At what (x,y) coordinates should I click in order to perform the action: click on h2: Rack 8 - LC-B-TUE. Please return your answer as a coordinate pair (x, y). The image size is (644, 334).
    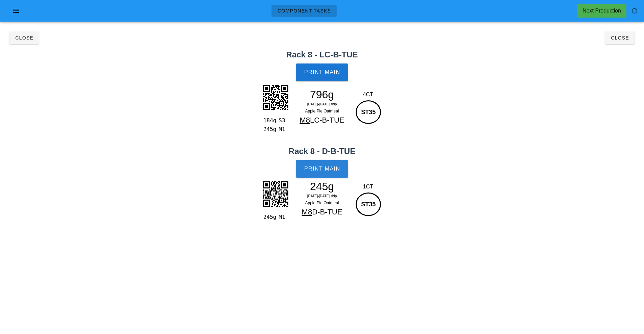
    Looking at the image, I should click on (322, 55).